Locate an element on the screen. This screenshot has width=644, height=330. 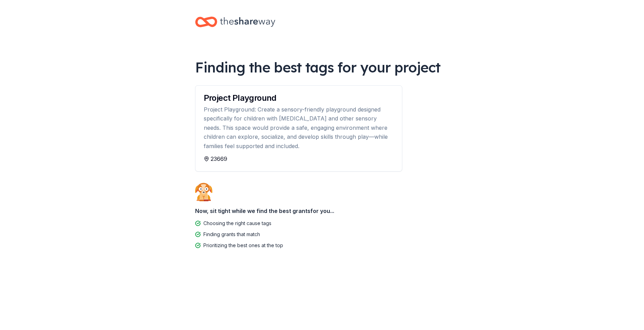
div: Project Playground: Create a sensory-friendly playground designed specifically for children with ... is located at coordinates (298, 128).